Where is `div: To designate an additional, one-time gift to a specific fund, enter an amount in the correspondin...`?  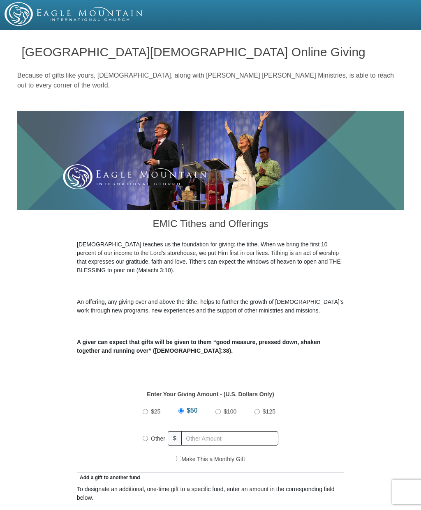 div: To designate an additional, one-time gift to a specific fund, enter an amount in the correspondin... is located at coordinates (210, 494).